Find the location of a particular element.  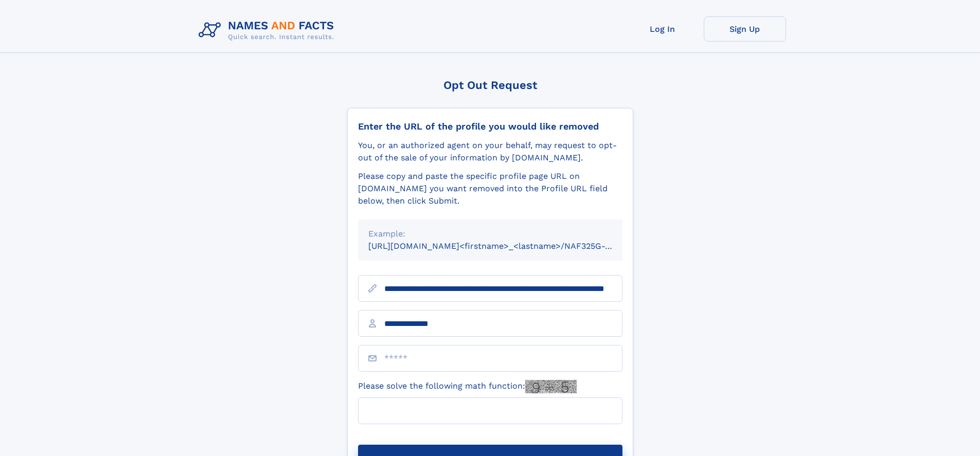

img: Logo Names and Facts is located at coordinates (268, 30).